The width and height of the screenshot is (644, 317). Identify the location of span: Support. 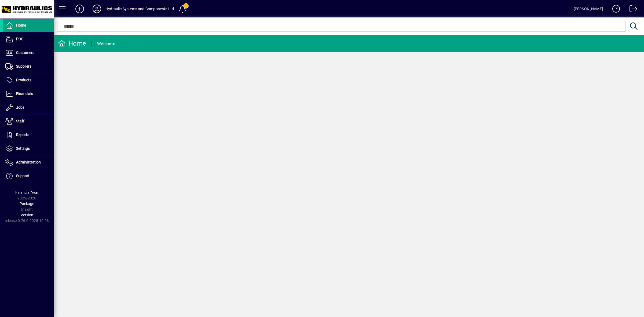
(23, 176).